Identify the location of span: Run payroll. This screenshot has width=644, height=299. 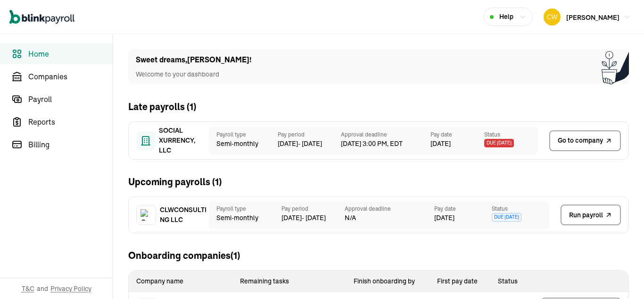
(586, 215).